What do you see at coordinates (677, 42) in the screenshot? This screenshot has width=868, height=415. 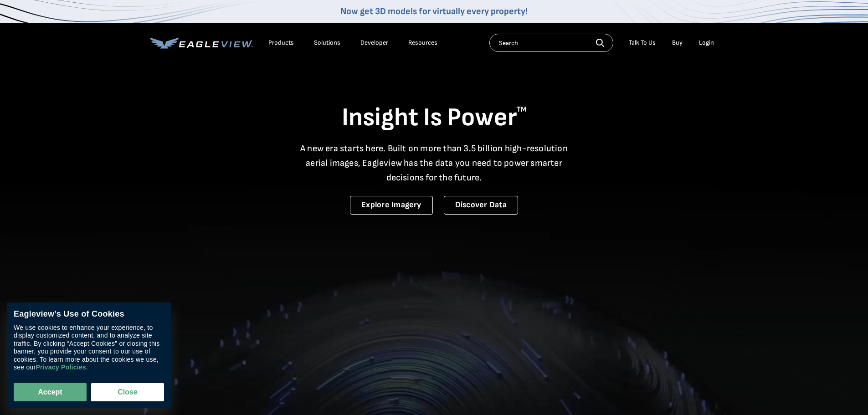 I see `a: Buy` at bounding box center [677, 42].